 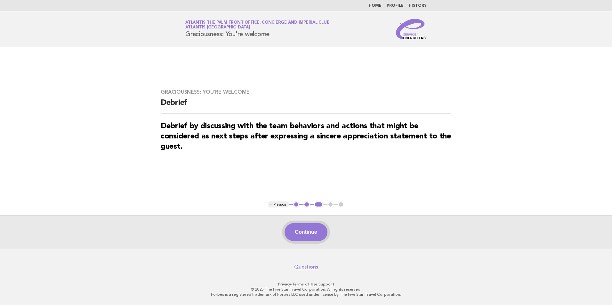 What do you see at coordinates (278, 205) in the screenshot?
I see `button: < Previous` at bounding box center [278, 205].